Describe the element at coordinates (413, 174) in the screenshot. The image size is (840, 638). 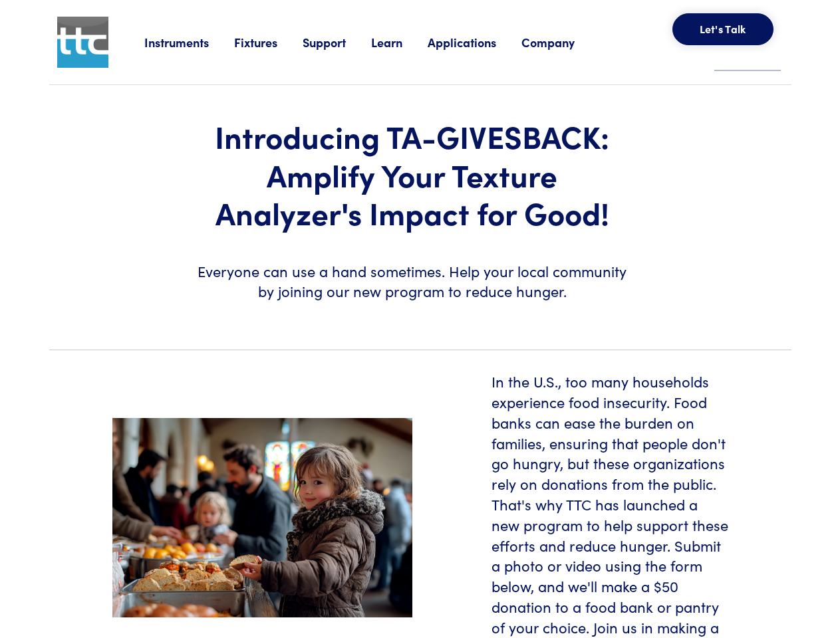
I see `h1: Introducing TA-GIVESBACK: Amplify Your Texture Analyzer's Impact for Good!` at that location.